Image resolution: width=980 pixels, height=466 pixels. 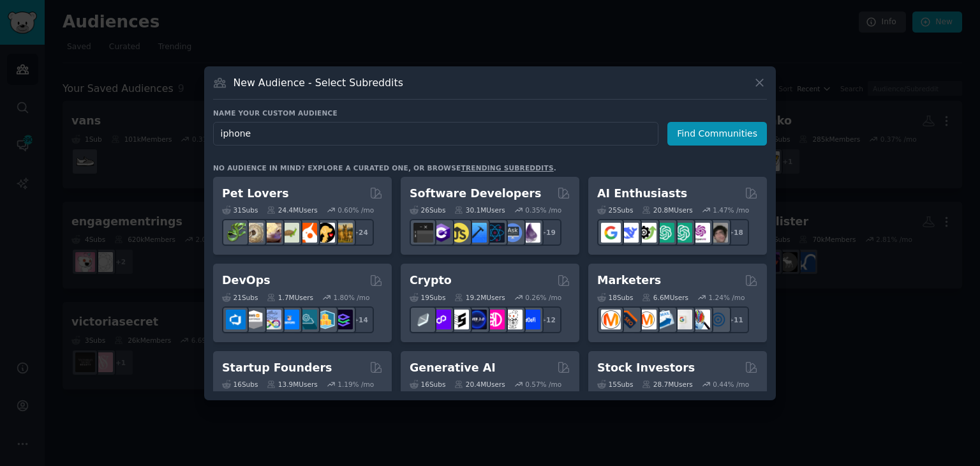 I want to click on img: turtle, so click(x=289, y=233).